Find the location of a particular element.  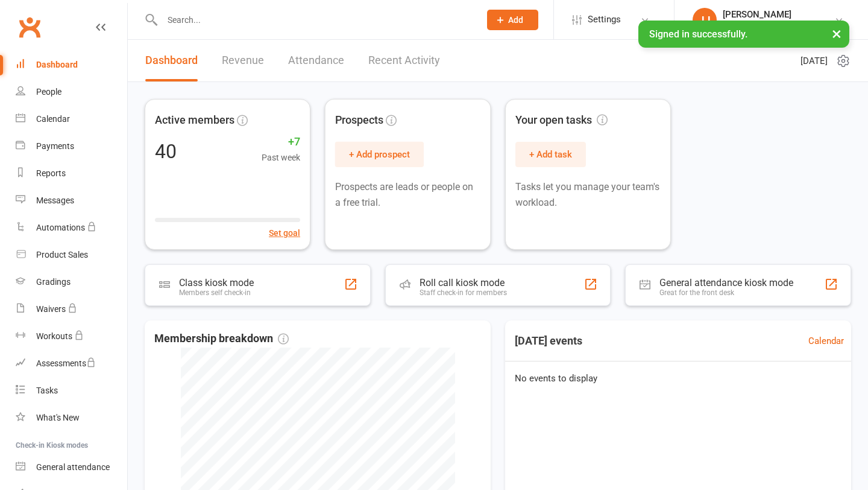

div: What's New is located at coordinates (58, 418).